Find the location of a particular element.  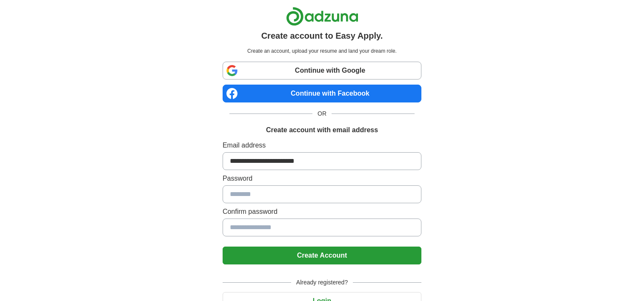

label: Confirm password is located at coordinates (322, 212).